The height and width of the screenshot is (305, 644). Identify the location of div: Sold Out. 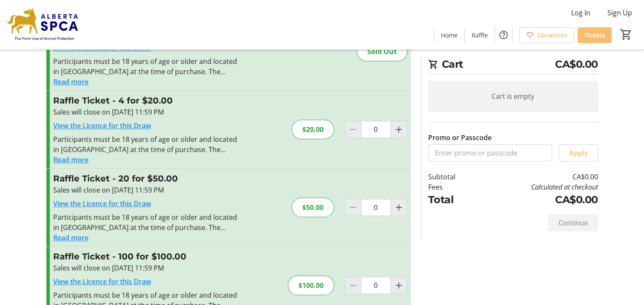
(382, 52).